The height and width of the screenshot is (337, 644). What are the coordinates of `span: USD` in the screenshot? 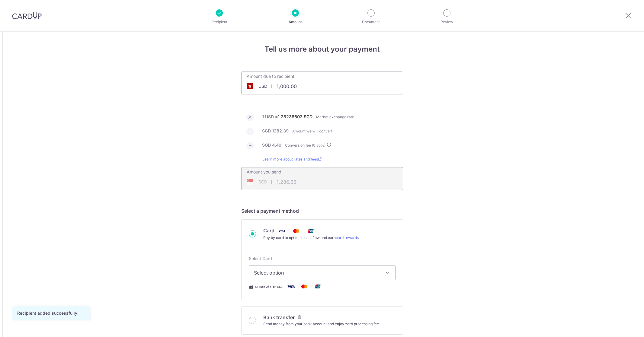 It's located at (263, 86).